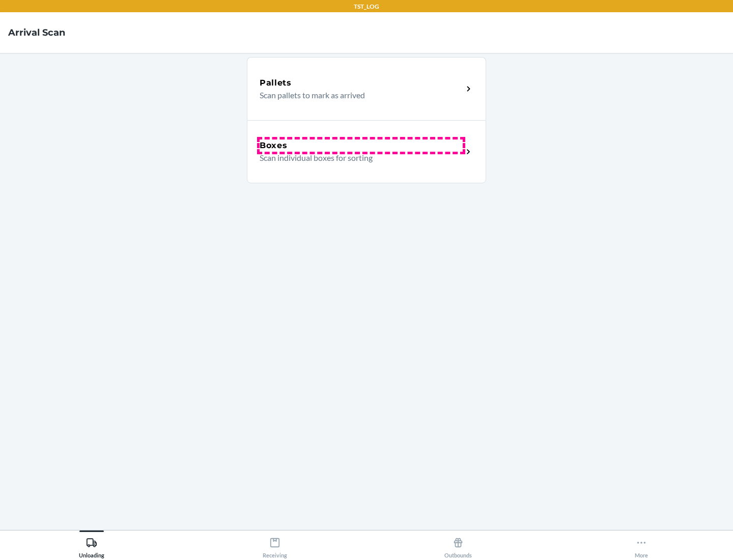 Image resolution: width=733 pixels, height=560 pixels. Describe the element at coordinates (366, 7) in the screenshot. I see `p: TST_LOG` at that location.